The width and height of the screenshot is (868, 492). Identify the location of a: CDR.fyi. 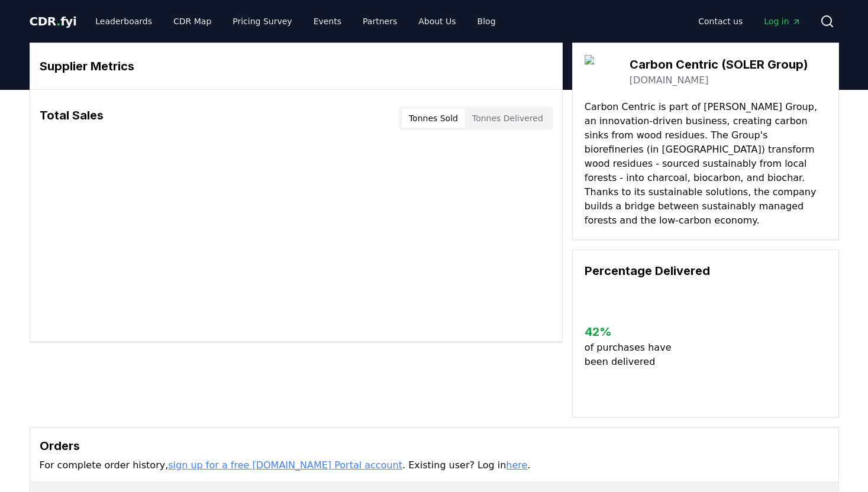
(53, 21).